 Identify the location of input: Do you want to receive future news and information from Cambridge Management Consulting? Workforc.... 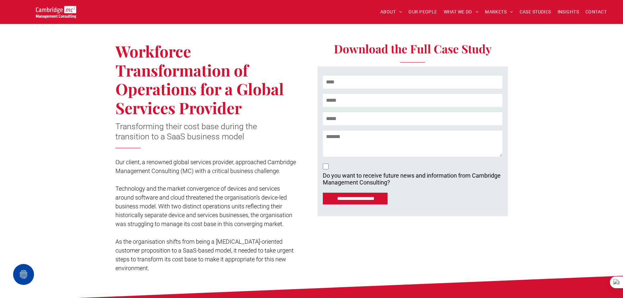
(326, 167).